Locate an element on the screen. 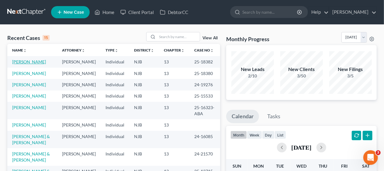 This screenshot has height=171, width=384. span: Sat is located at coordinates (366, 166).